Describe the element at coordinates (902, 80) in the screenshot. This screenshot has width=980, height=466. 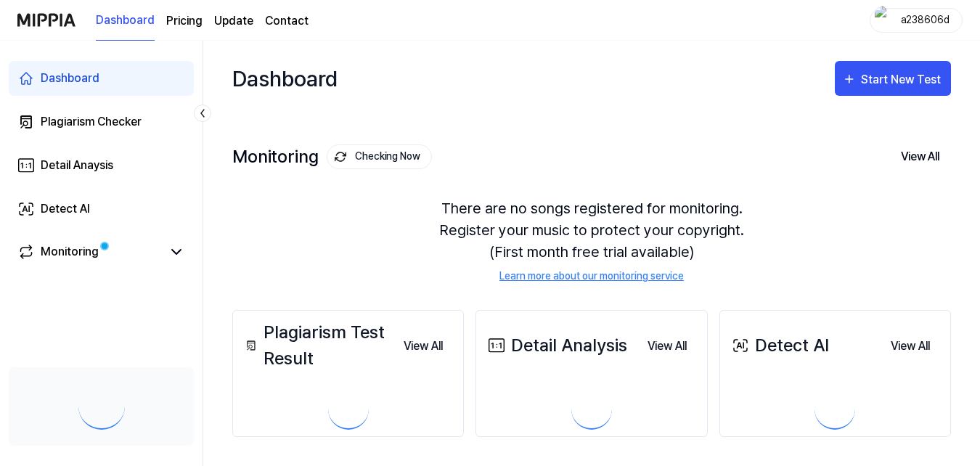
I see `div: Start New Test` at that location.